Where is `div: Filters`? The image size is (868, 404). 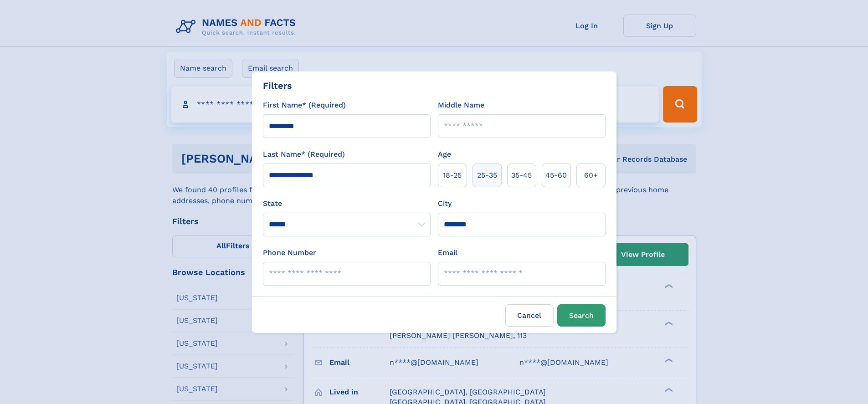 div: Filters is located at coordinates (277, 86).